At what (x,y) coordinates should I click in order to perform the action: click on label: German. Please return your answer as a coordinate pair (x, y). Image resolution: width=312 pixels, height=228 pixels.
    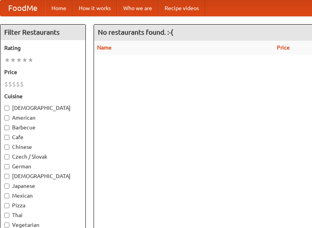
    Looking at the image, I should click on (43, 166).